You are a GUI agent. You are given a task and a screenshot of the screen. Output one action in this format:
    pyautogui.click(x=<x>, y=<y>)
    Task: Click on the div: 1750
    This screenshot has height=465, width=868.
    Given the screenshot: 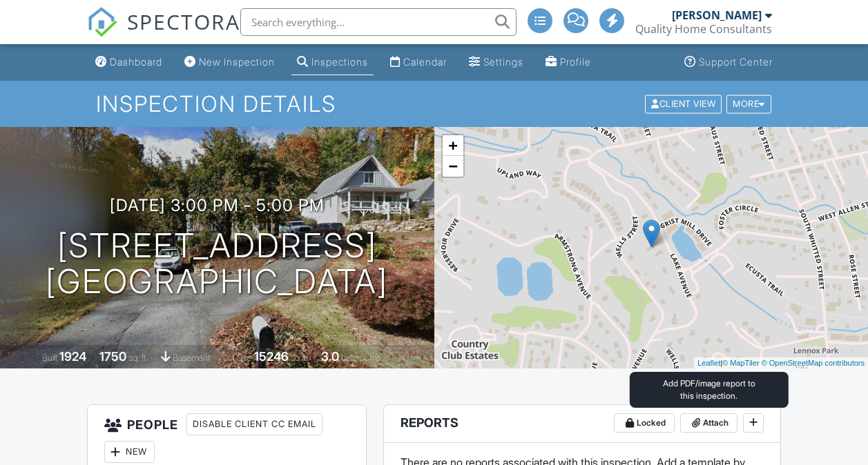 What is the action you would take?
    pyautogui.click(x=112, y=356)
    